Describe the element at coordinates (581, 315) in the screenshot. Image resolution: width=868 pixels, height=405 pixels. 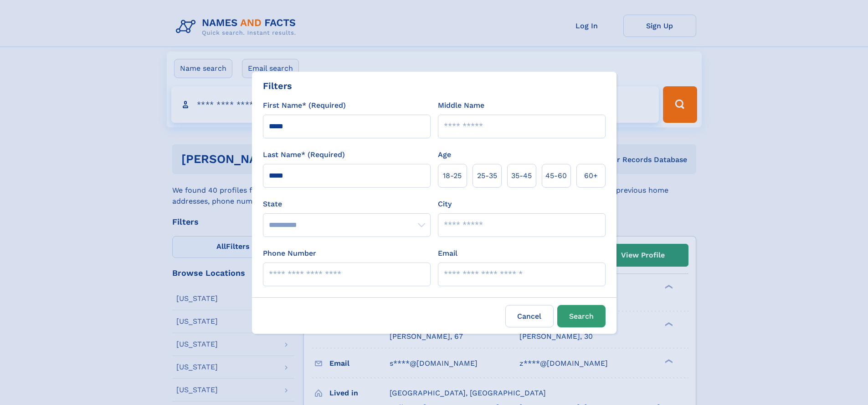
I see `button: Search` at that location.